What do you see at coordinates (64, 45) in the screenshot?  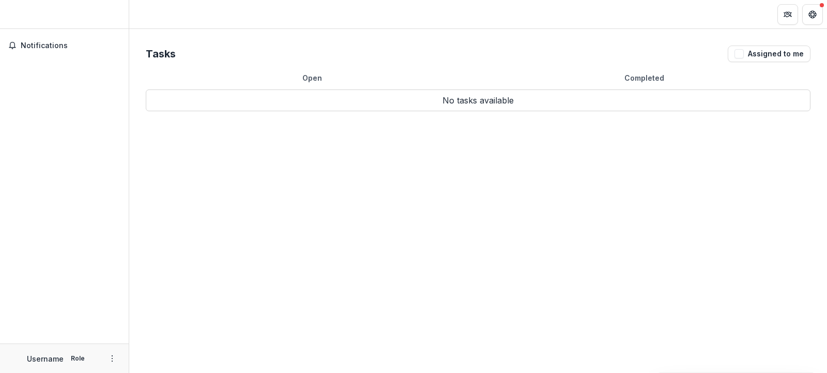 I see `button: Notifications` at bounding box center [64, 45].